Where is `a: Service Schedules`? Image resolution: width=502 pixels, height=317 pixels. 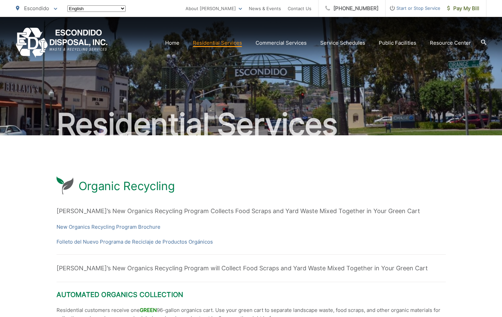
a: Service Schedules is located at coordinates (342, 43).